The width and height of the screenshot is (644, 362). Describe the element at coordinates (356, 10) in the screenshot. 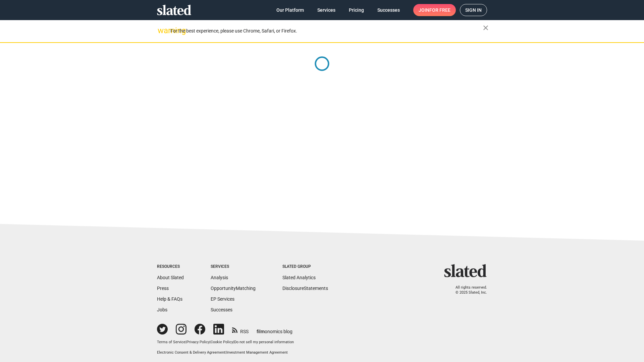

I see `span: Pricing` at that location.